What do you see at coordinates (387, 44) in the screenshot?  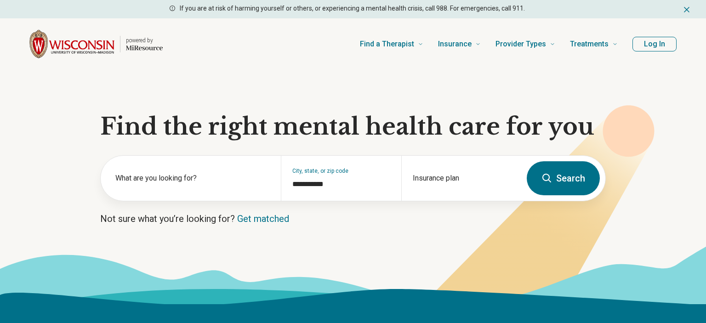 I see `span: Find a Therapist` at bounding box center [387, 44].